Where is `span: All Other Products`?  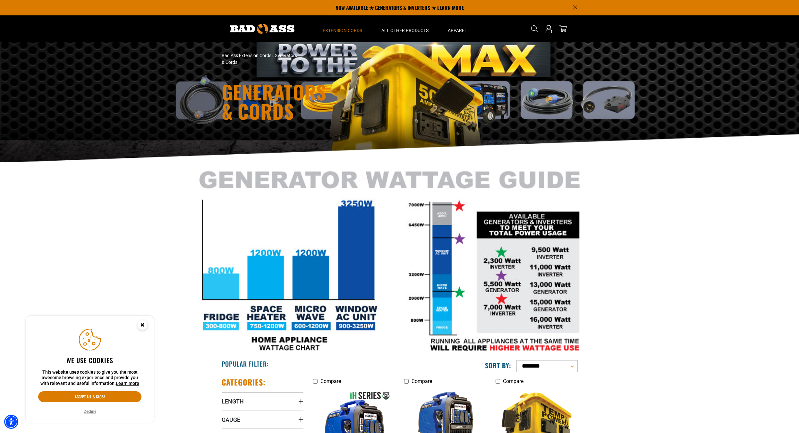 span: All Other Products is located at coordinates (405, 30).